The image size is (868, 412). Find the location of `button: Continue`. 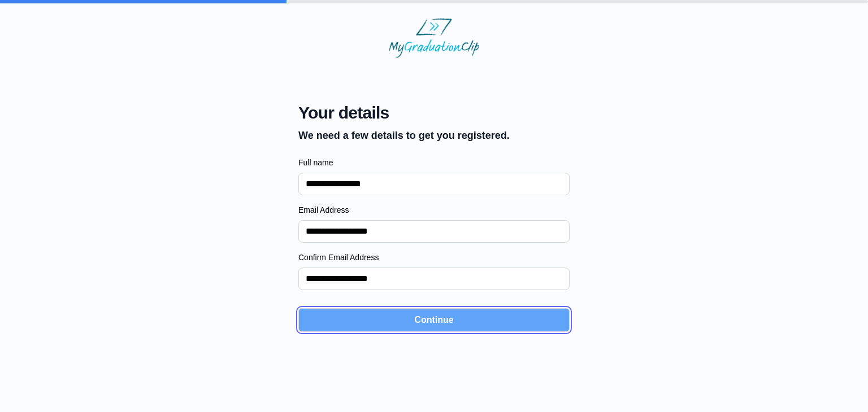

button: Continue is located at coordinates (434, 320).